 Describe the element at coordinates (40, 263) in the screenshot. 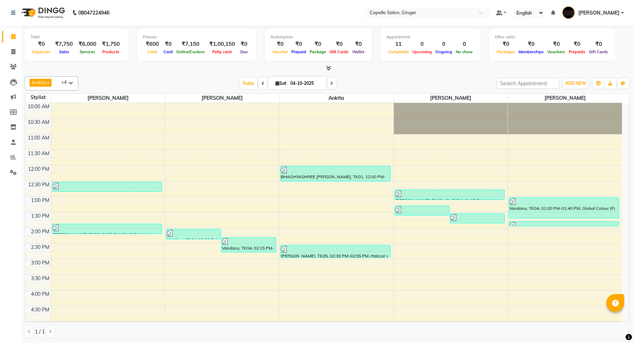

I see `div: 3:00 PM` at that location.